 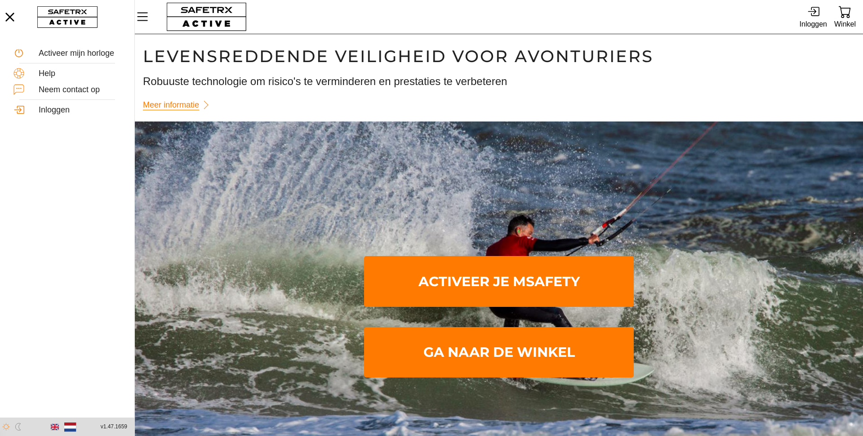 I want to click on span: Ga naar de winkel, so click(x=499, y=352).